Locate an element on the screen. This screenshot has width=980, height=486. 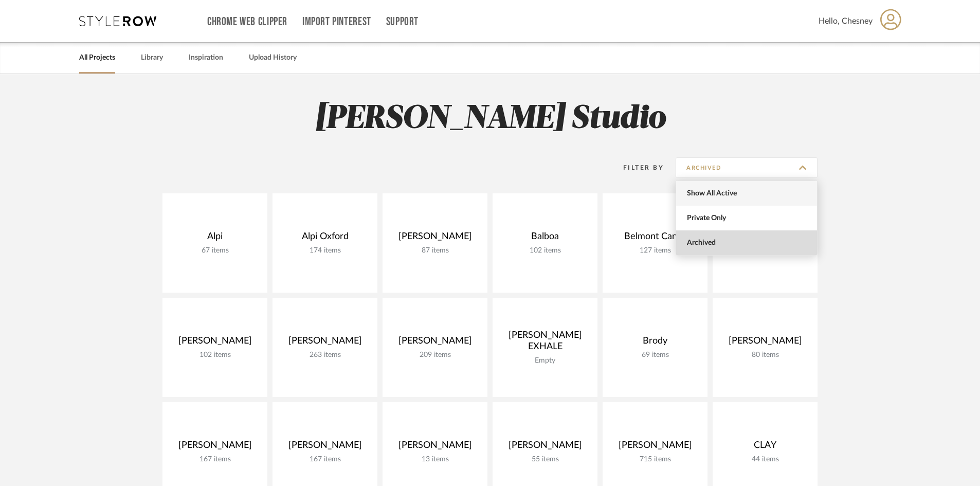
a: Support is located at coordinates (402, 21).